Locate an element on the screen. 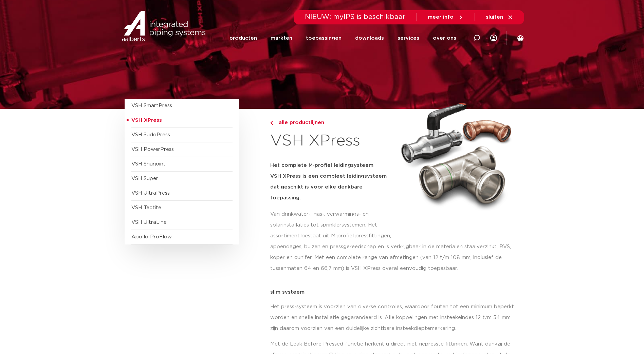 The height and width of the screenshot is (354, 644). h1: VSH XPress is located at coordinates (331, 141).